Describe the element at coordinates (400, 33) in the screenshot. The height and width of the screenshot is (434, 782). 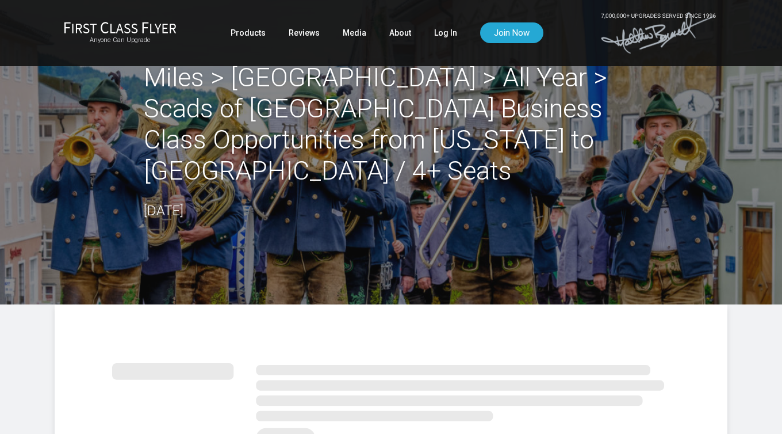
I see `a: About` at that location.